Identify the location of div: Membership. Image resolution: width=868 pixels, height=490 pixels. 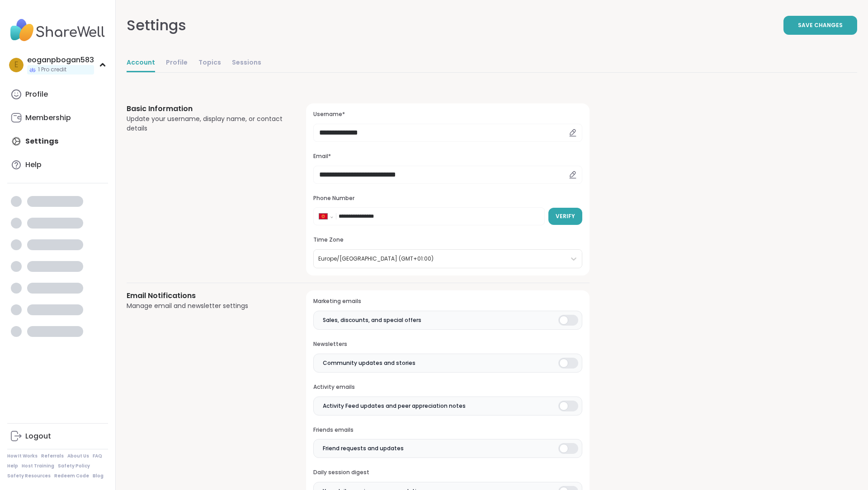
(48, 118).